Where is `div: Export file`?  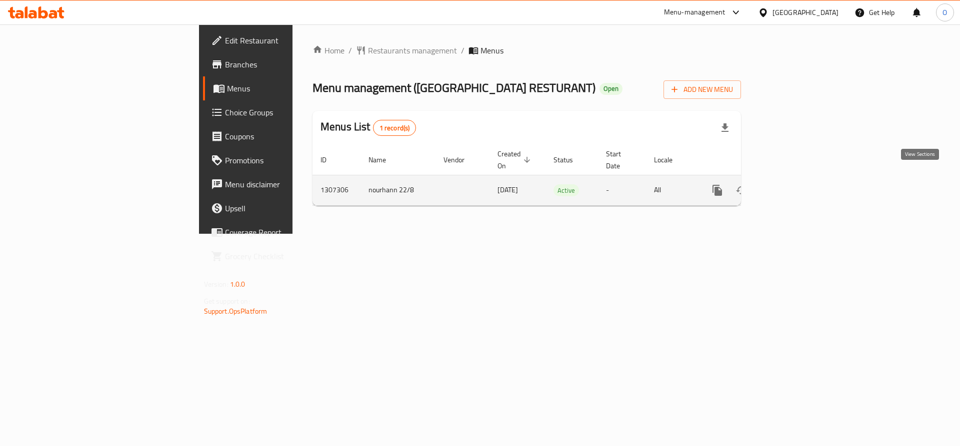
div: Export file is located at coordinates (725, 128).